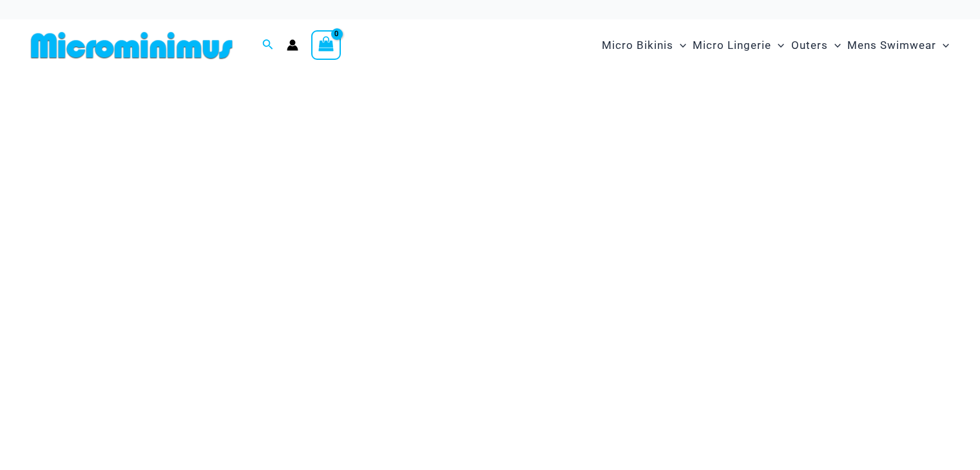 This screenshot has height=470, width=980. Describe the element at coordinates (637, 45) in the screenshot. I see `span: Micro Bikinis` at that location.